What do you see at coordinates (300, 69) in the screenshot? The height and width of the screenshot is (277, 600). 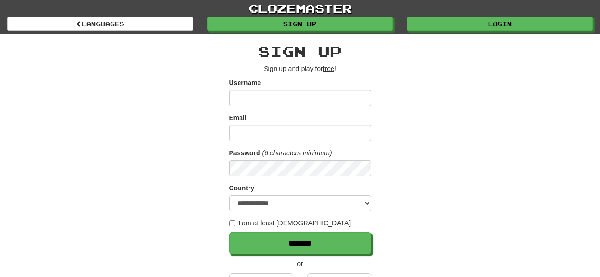 I see `p: Sign up and play for !` at bounding box center [300, 69].